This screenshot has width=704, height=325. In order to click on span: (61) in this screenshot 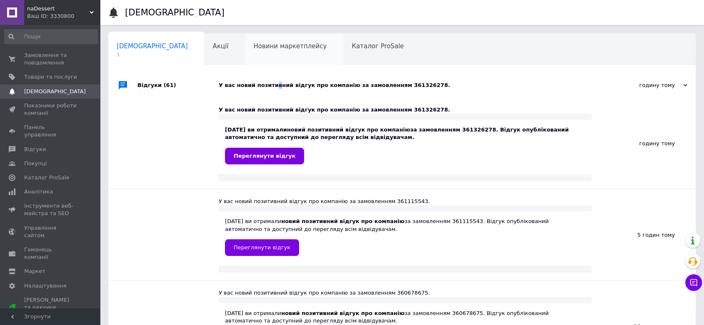, I will do `click(170, 85)`.